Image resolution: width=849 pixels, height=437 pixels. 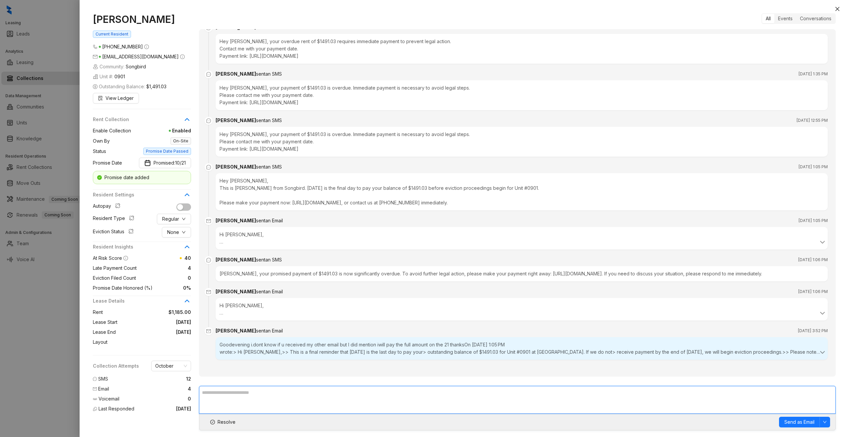 What do you see at coordinates (101, 141) in the screenshot?
I see `span: Own By` at bounding box center [101, 141].